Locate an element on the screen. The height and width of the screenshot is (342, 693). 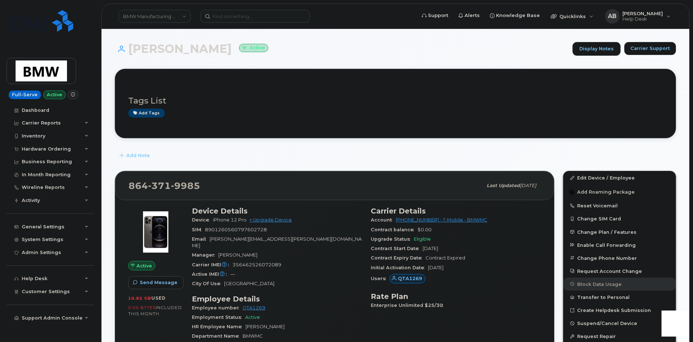
span: Contract Start Date is located at coordinates (397, 248).